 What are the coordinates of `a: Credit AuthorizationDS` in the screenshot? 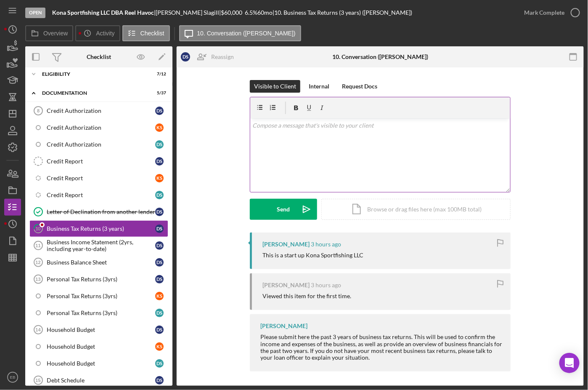 It's located at (99, 144).